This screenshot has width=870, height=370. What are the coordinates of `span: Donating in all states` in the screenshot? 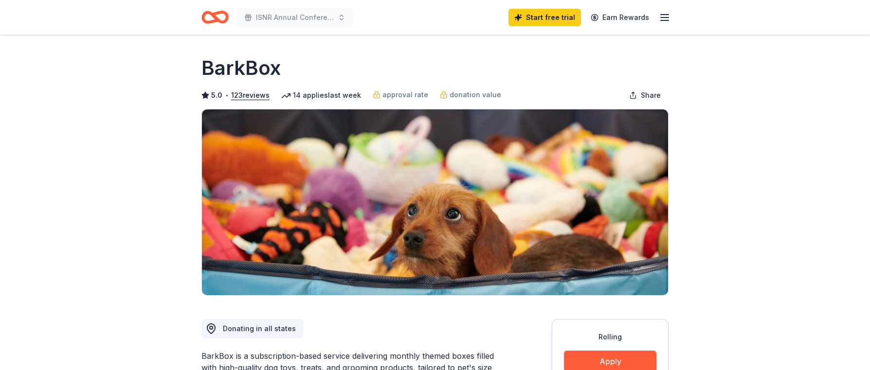 It's located at (259, 329).